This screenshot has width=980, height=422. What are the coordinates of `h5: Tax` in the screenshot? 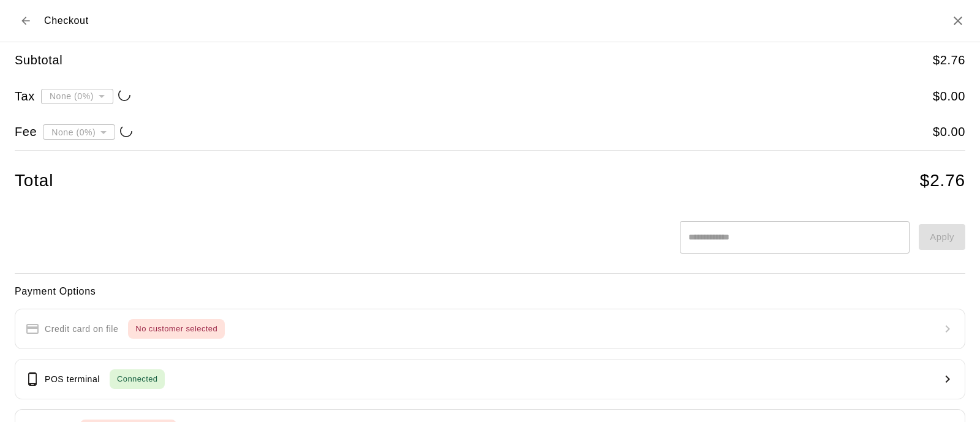 It's located at (24, 96).